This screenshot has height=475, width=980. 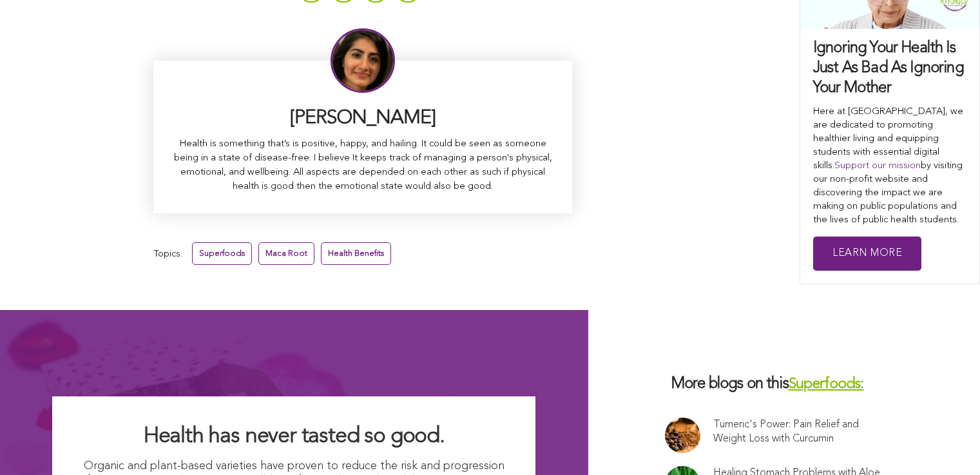 I want to click on h3: More blogs on this, so click(x=784, y=384).